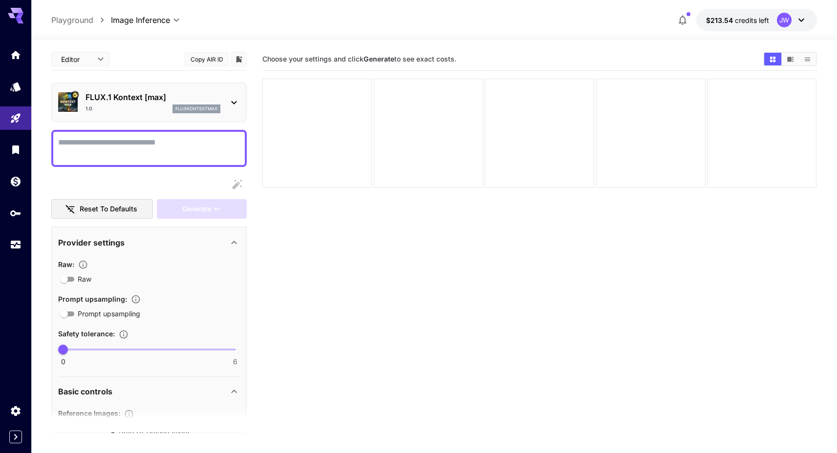 This screenshot has height=453, width=837. Describe the element at coordinates (807, 59) in the screenshot. I see `button: Show media in list view` at that location.